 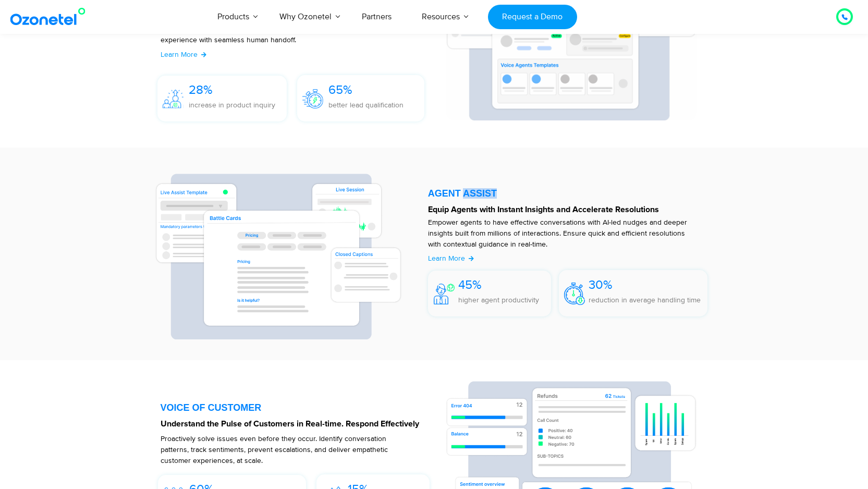 What do you see at coordinates (232, 105) in the screenshot?
I see `p: increase in product inquiry` at bounding box center [232, 105].